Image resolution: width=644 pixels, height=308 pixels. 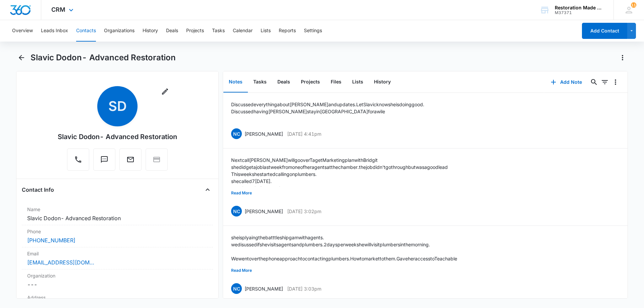 I want to click on button: Reports, so click(x=287, y=31).